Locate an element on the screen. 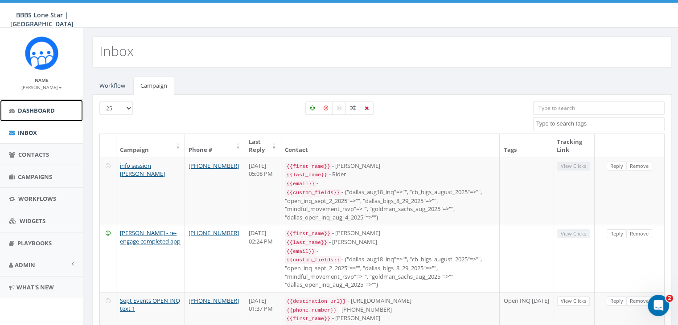 This screenshot has height=325, width=678. label: Removed is located at coordinates (366, 108).